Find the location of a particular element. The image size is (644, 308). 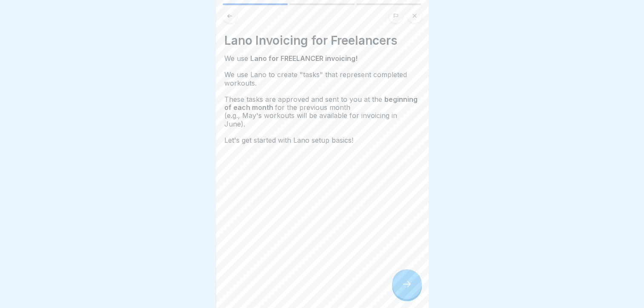

span: We use Lano to create "tasks" that represent completed workouts. is located at coordinates (315, 78).